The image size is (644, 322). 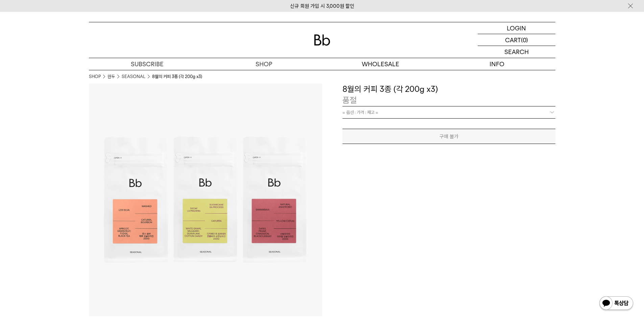 What do you see at coordinates (497, 64) in the screenshot?
I see `p: INFO` at bounding box center [497, 64].